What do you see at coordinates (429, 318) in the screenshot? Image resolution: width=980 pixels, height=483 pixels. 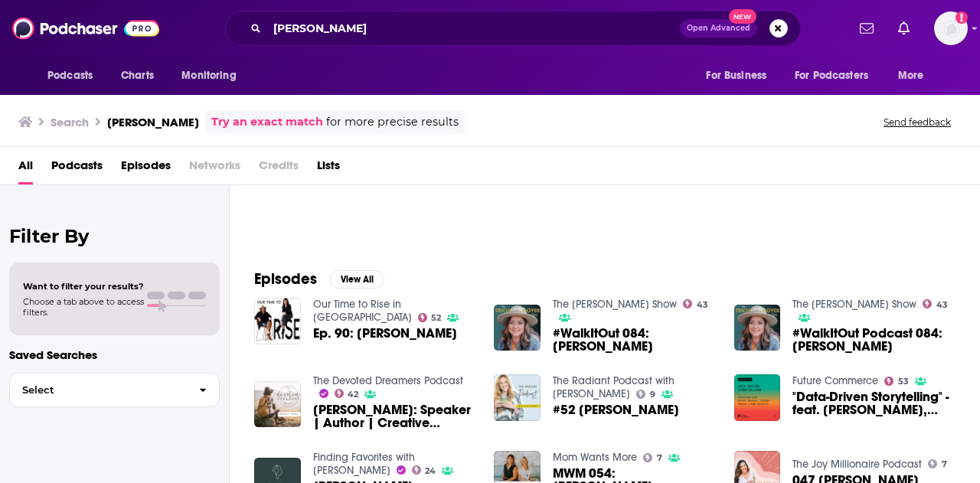 I see `a: 52` at bounding box center [429, 318].